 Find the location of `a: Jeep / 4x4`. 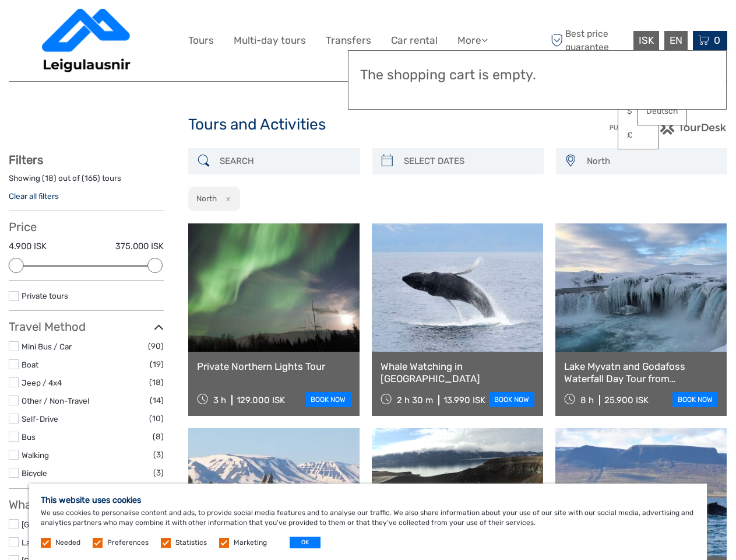

a: Jeep / 4x4 is located at coordinates (41, 382).